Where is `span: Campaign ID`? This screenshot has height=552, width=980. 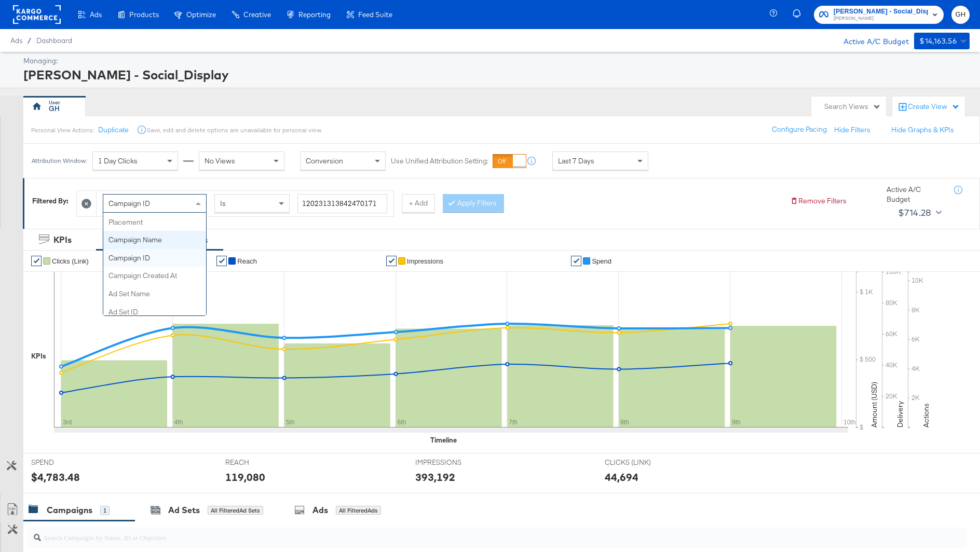
span: Campaign ID is located at coordinates (129, 203).